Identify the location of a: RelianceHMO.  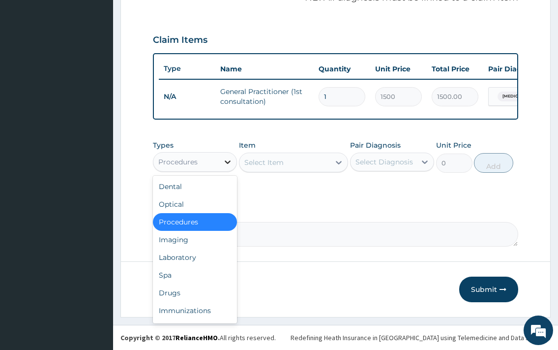
(197, 337).